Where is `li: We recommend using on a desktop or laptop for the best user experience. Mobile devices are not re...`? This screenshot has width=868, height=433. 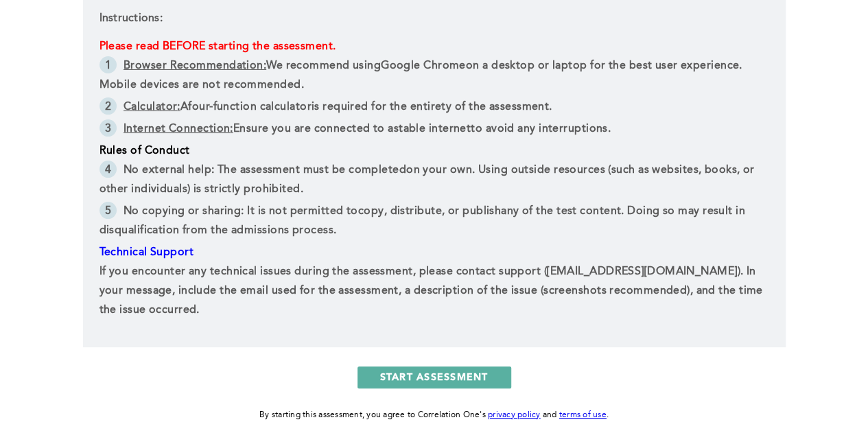
li: We recommend using on a desktop or laptop for the best user experience. Mobile devices are not re... is located at coordinates (434, 77).